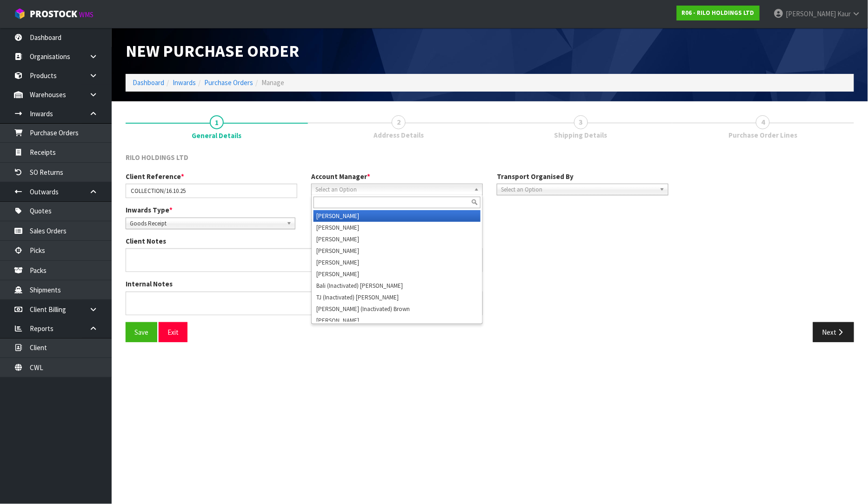 The width and height of the screenshot is (868, 504). What do you see at coordinates (718, 13) in the screenshot?
I see `strong: R06 - RILO HOLDINGS LTD` at bounding box center [718, 13].